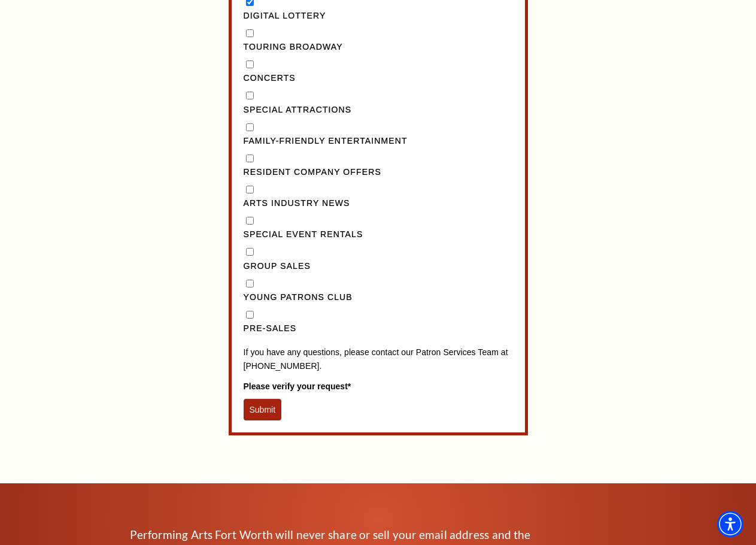 The height and width of the screenshot is (545, 756). What do you see at coordinates (378, 141) in the screenshot?
I see `label: Family-Friendly Entertainment` at bounding box center [378, 141].